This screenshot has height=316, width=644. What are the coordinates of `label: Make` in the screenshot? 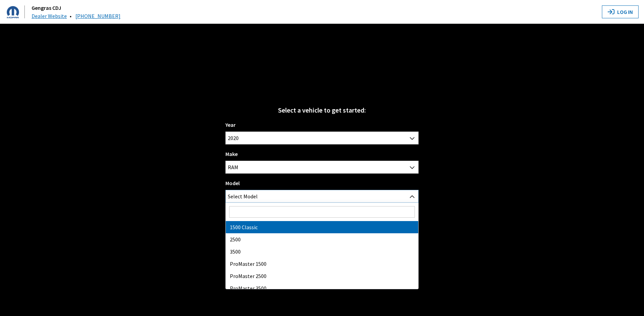 It's located at (232, 154).